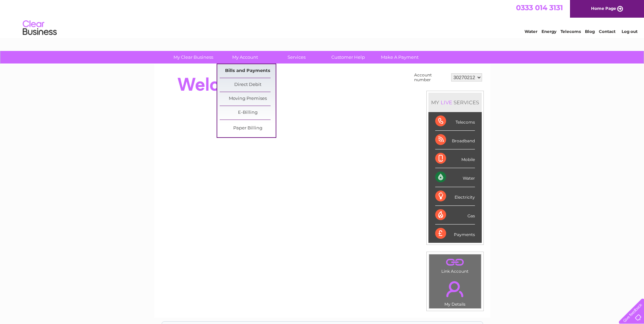  I want to click on a: Telecoms, so click(570, 31).